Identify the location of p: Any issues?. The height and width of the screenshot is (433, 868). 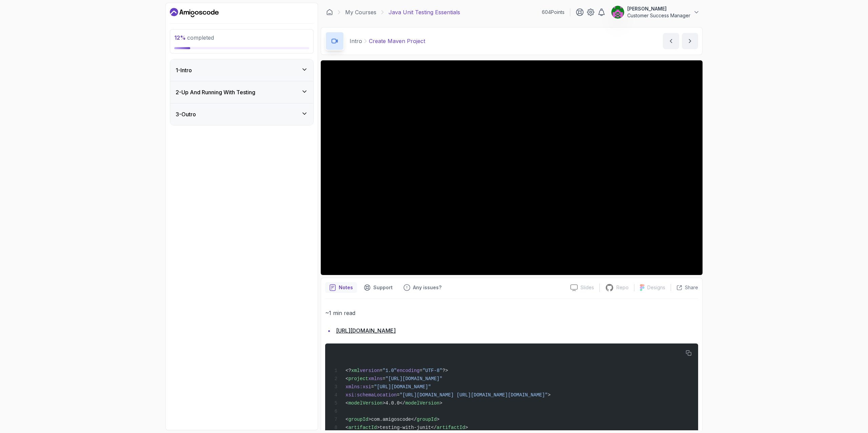
(427, 288).